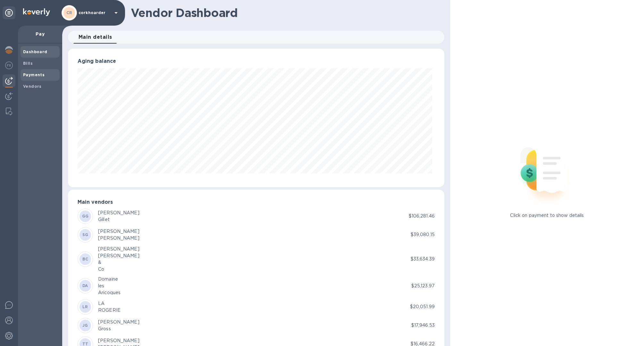 The image size is (644, 346). Describe the element at coordinates (85, 307) in the screenshot. I see `b: LR` at that location.